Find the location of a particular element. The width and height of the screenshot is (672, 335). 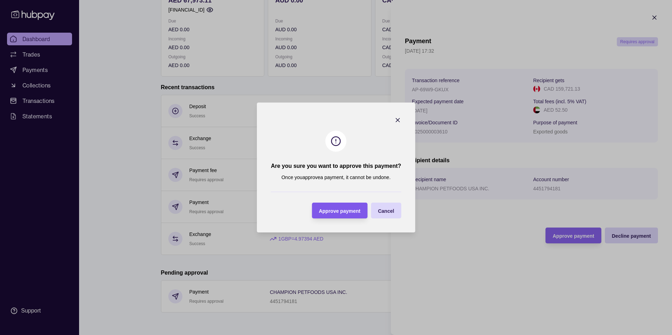

button: Cancel is located at coordinates (386, 211).